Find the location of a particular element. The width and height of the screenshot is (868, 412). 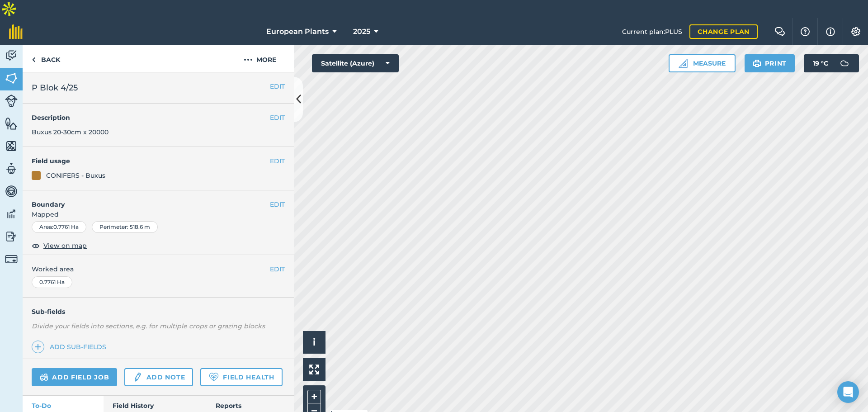

a: Add field job is located at coordinates (74, 377).